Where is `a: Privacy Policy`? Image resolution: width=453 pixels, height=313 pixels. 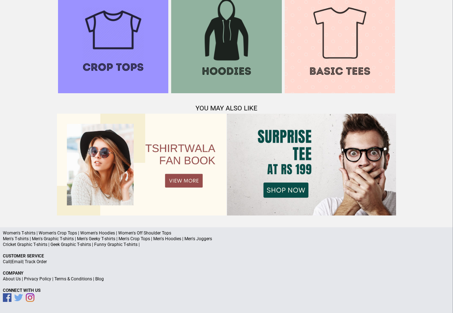
a: Privacy Policy is located at coordinates (38, 279).